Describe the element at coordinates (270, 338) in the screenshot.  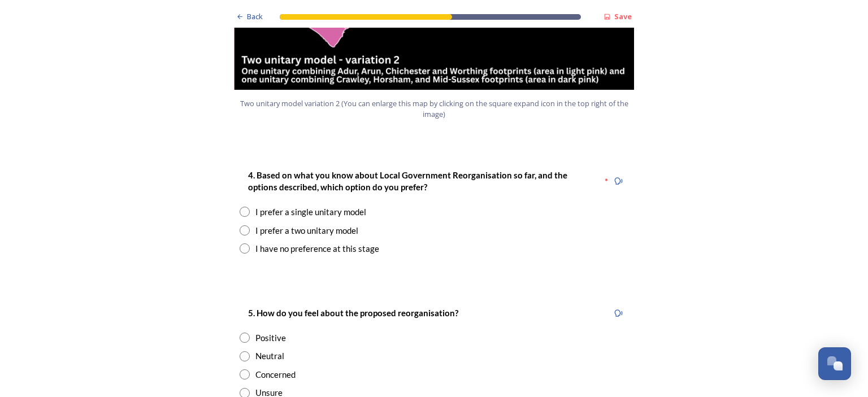
I see `div: Positive` at that location.